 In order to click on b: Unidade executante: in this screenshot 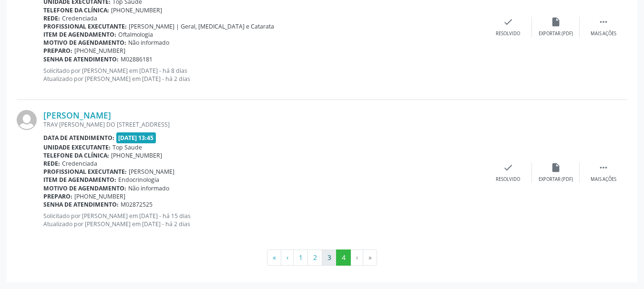, I will do `click(77, 147)`.